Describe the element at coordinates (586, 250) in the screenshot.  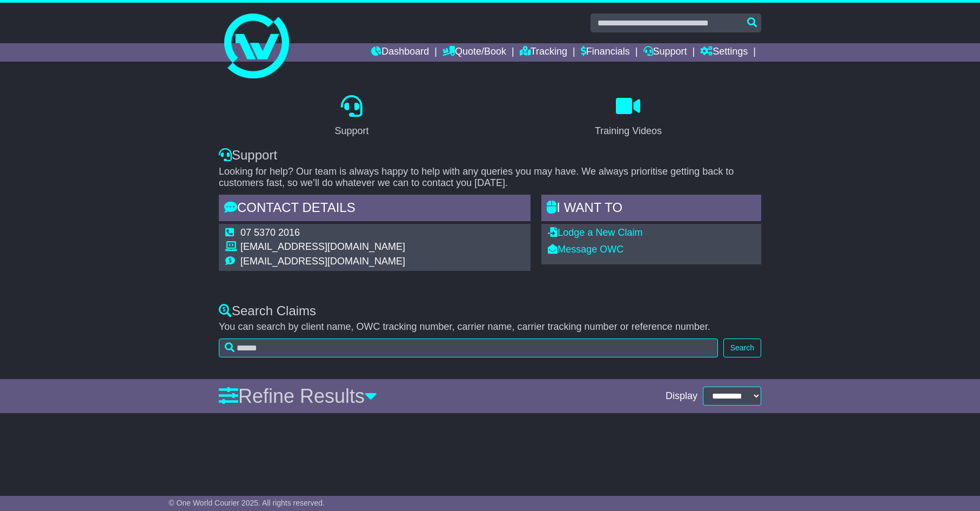
I see `a: Message OWC` at that location.